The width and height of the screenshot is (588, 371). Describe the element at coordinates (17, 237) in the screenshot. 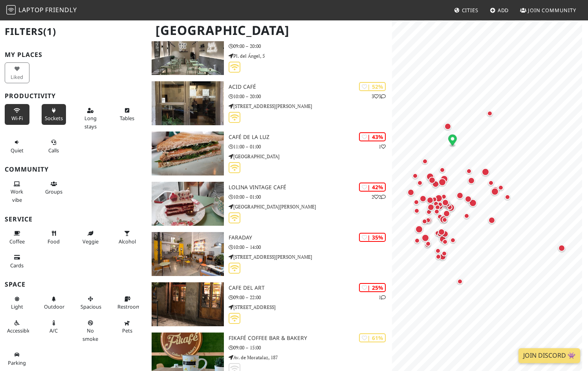

I see `button: Coffee` at that location.